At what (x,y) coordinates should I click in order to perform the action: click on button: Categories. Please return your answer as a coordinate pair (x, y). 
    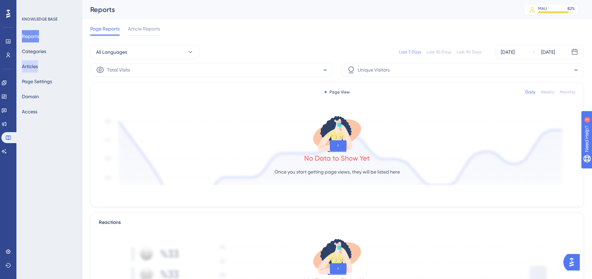
    Looking at the image, I should click on (34, 51).